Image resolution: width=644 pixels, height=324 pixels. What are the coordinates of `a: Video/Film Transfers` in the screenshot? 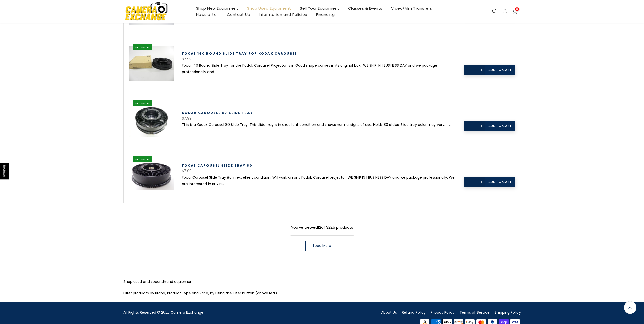 It's located at (411, 8).